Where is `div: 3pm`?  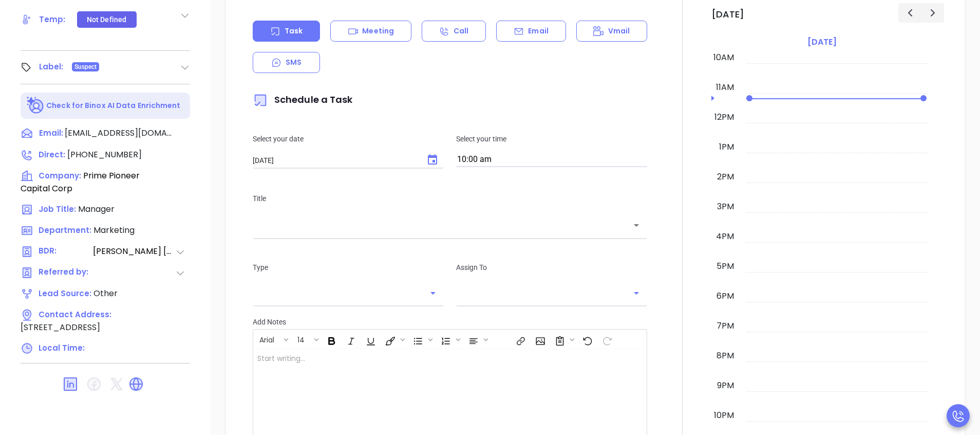 div: 3pm is located at coordinates (725, 207).